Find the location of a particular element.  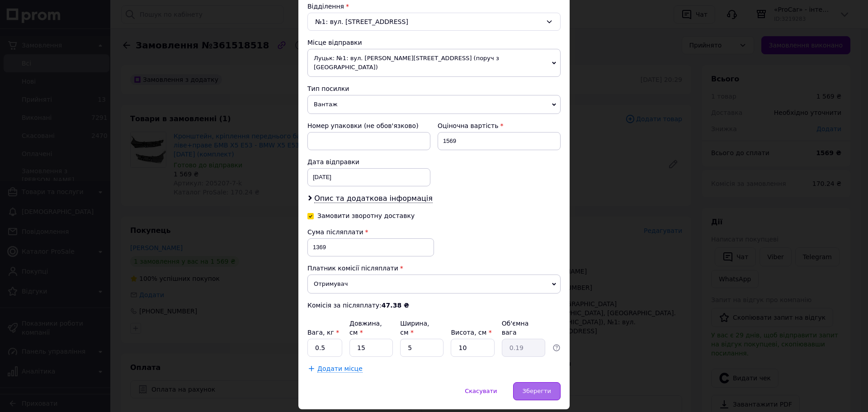

span: Додати місце is located at coordinates (340, 369).